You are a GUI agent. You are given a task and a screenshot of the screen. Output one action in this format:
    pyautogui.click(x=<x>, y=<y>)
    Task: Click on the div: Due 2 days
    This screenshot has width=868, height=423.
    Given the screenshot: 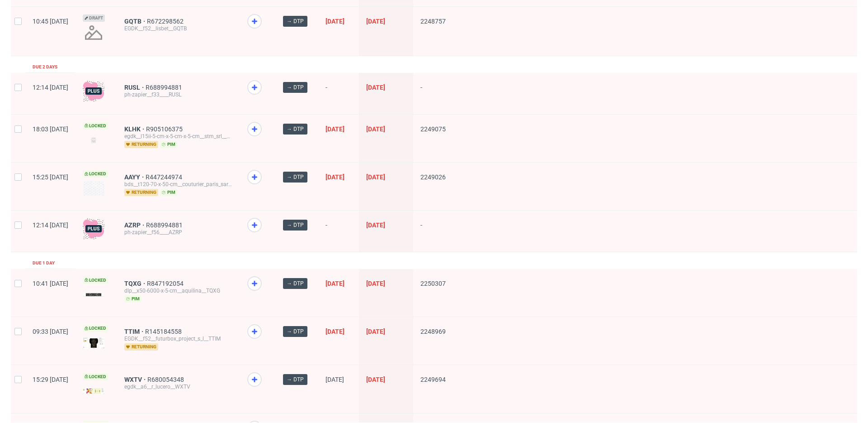 What is the action you would take?
    pyautogui.click(x=45, y=67)
    